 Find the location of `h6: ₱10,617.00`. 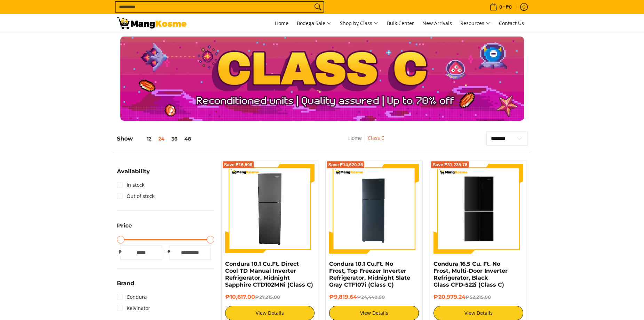

h6: ₱10,617.00 is located at coordinates (270, 297).